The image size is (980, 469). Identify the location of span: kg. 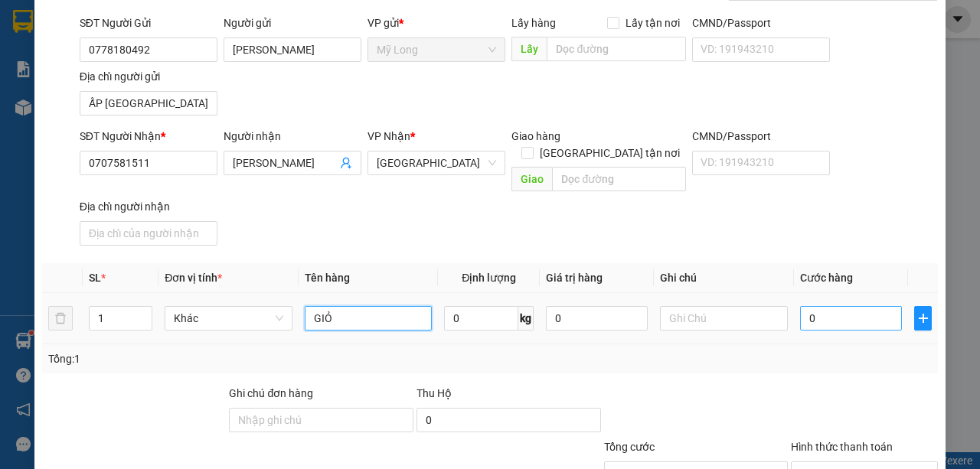
(526, 318).